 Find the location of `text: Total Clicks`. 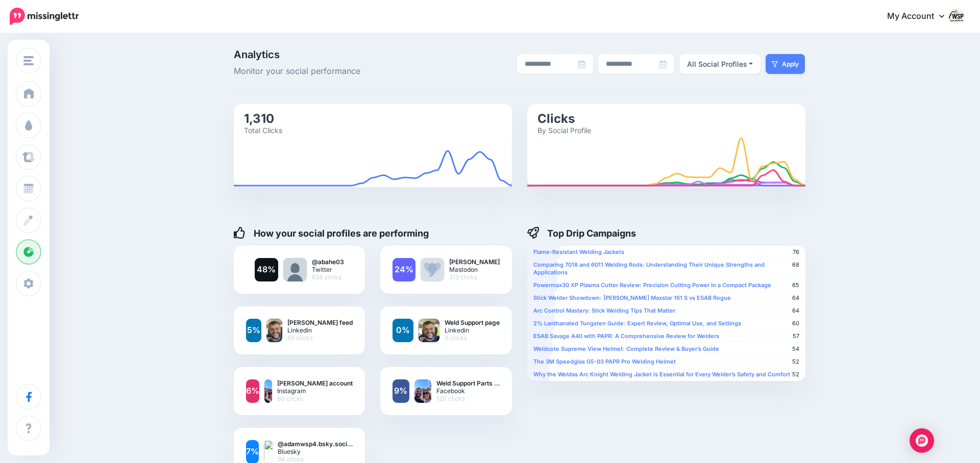

text: Total Clicks is located at coordinates (263, 130).